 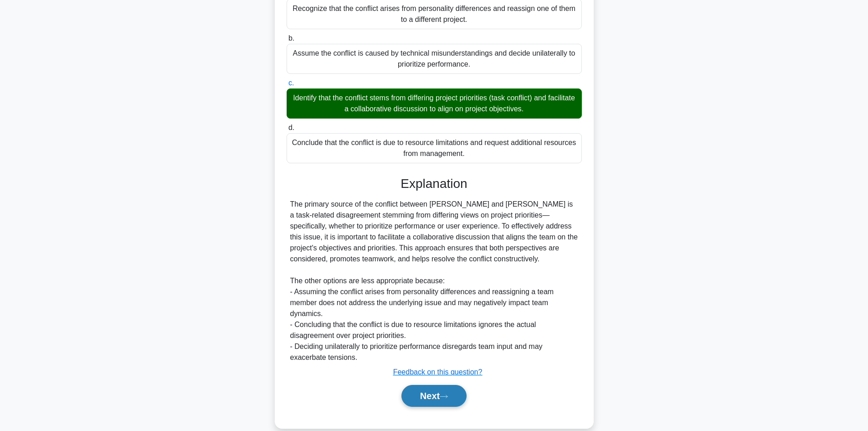 I want to click on a: Feedback on this question?, so click(x=437, y=371).